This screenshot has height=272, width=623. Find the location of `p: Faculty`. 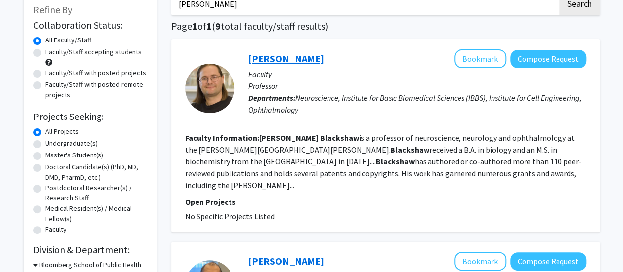

p: Faculty is located at coordinates (417, 74).